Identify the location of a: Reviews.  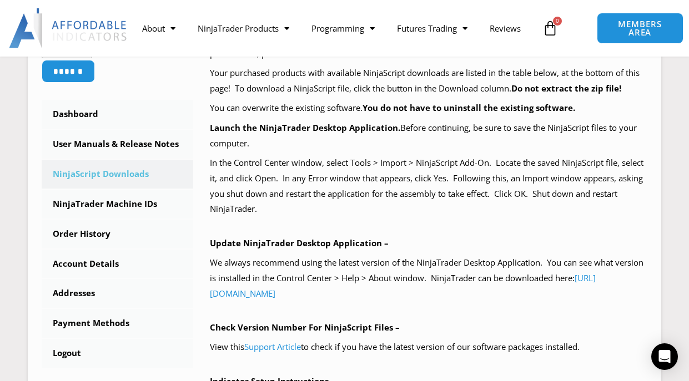
(505, 28).